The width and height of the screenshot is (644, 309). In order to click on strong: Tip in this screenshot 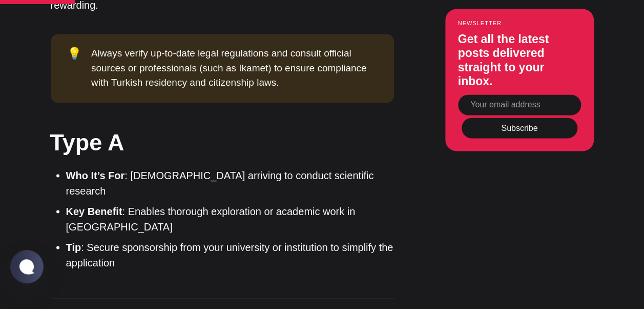, I will do `click(74, 247)`.